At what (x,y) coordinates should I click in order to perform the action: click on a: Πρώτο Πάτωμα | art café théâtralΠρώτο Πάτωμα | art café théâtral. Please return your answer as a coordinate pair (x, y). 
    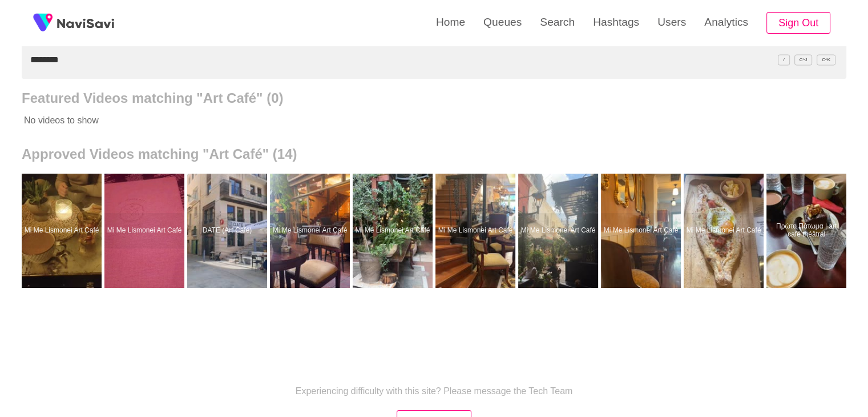
    Looking at the image, I should click on (808, 231).